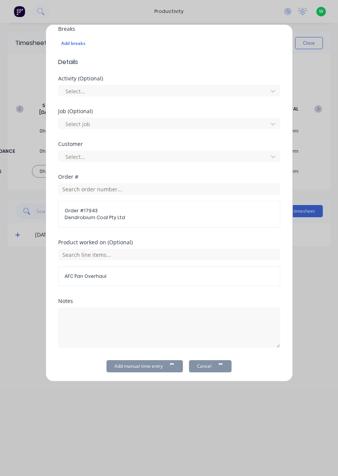  What do you see at coordinates (169, 242) in the screenshot?
I see `div: Product worked on (Optional)` at bounding box center [169, 242].